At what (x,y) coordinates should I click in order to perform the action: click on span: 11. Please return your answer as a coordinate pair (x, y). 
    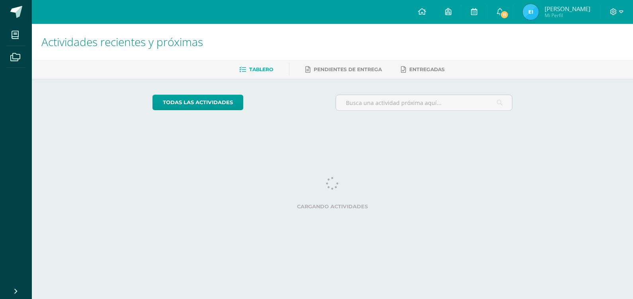
    Looking at the image, I should click on (504, 15).